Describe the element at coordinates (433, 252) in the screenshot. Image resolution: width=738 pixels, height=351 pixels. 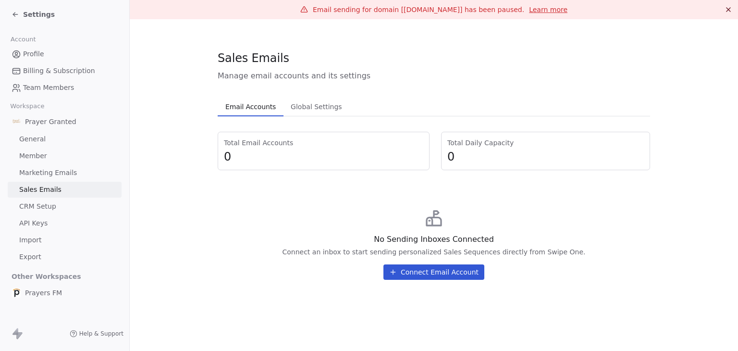
I see `div: Connect an inbox to start sending personalized Sales Sequences directly from Swipe One.` at that location.